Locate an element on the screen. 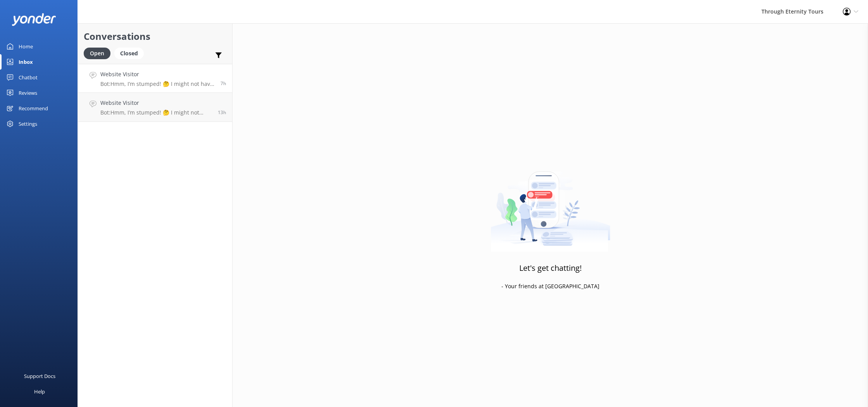 This screenshot has width=868, height=407. span: Sep 28 2025 07:49am (UTC +02:00) Europe/Amsterdam is located at coordinates (223, 83).